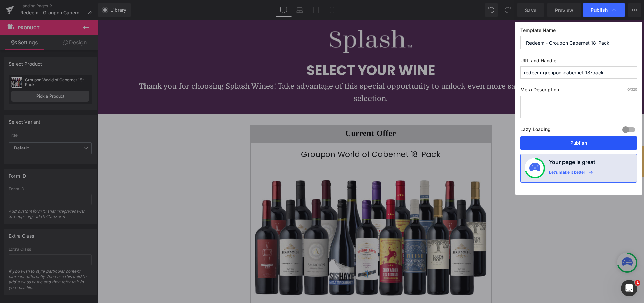 The height and width of the screenshot is (303, 644). What do you see at coordinates (567, 174) in the screenshot?
I see `div: Let’s make it better` at bounding box center [567, 174].